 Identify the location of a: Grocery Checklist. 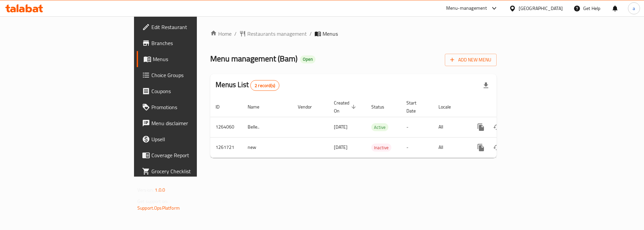
(189, 171).